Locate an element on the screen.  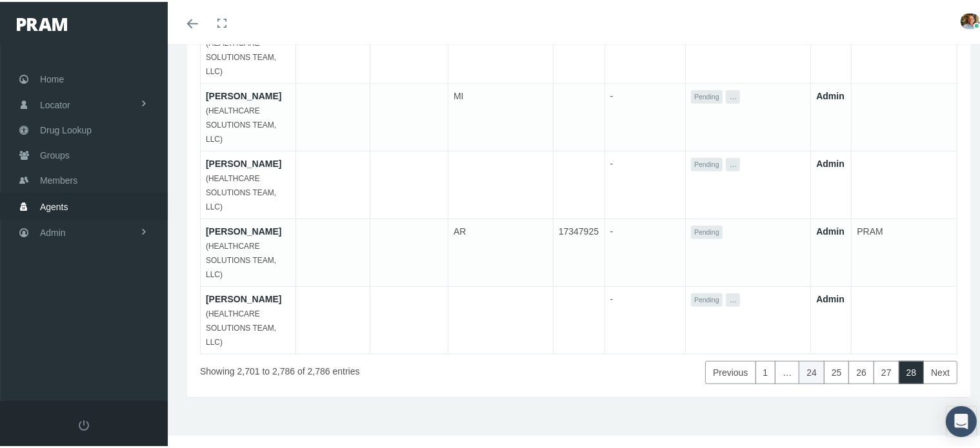
div: Open Intercom Messenger is located at coordinates (961, 420).